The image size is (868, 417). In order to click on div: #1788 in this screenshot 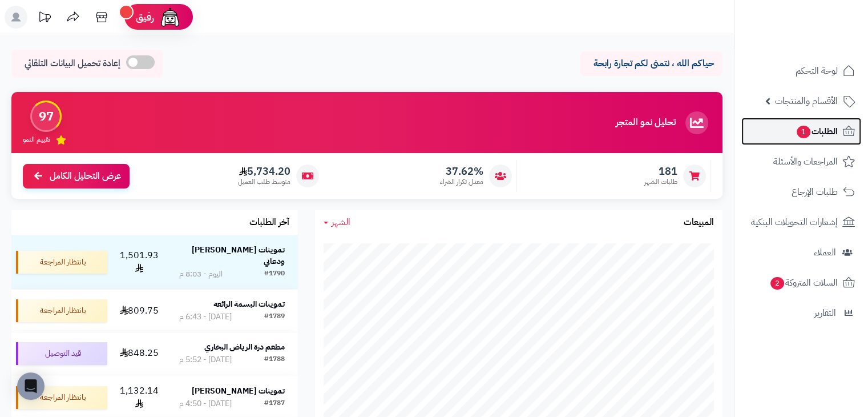, I will do `click(275, 360)`.